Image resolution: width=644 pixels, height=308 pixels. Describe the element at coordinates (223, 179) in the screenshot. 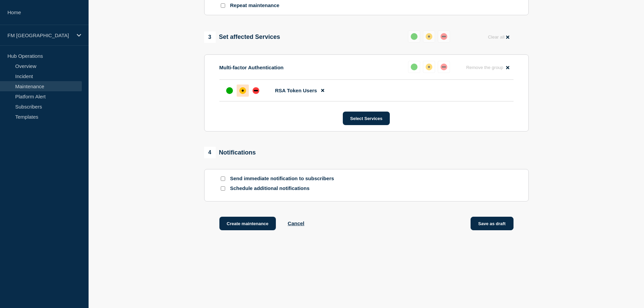

I see `input: Send immediate notification to subscribers` at that location.